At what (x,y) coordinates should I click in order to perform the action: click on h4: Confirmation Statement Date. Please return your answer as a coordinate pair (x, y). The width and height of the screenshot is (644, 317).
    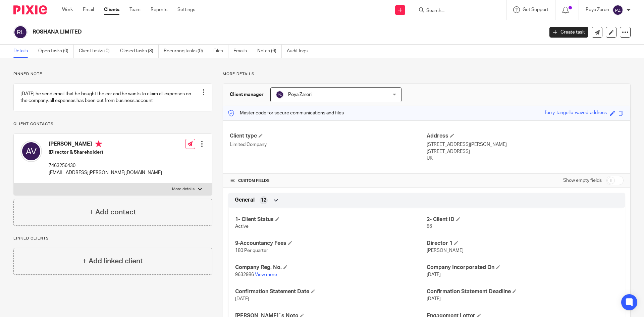
    Looking at the image, I should click on (330, 291).